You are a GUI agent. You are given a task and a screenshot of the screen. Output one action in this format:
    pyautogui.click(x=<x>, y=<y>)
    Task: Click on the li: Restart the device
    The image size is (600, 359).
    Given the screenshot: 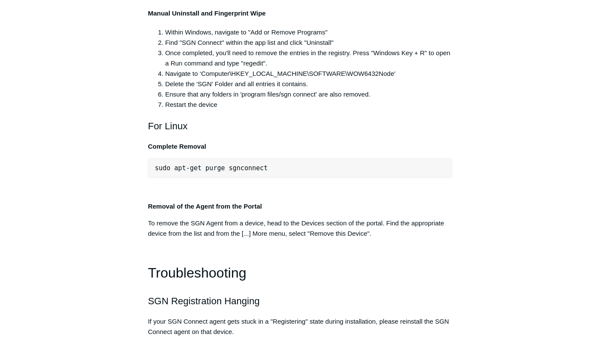 What is the action you would take?
    pyautogui.click(x=309, y=105)
    